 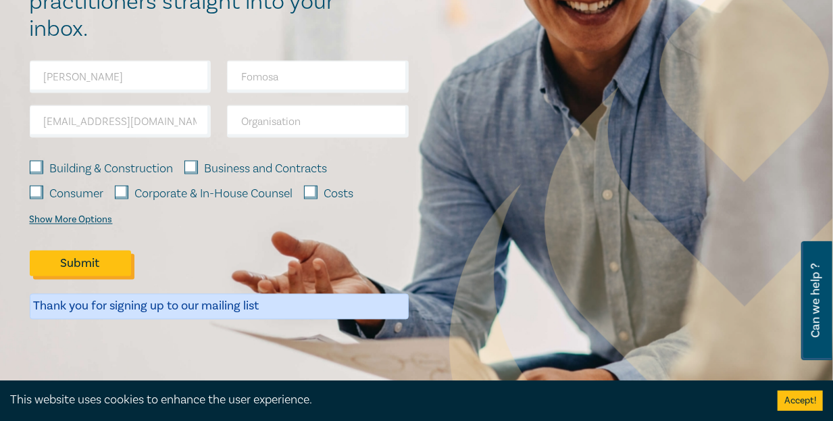 What do you see at coordinates (816, 301) in the screenshot?
I see `span: Can we help ?` at bounding box center [816, 301].